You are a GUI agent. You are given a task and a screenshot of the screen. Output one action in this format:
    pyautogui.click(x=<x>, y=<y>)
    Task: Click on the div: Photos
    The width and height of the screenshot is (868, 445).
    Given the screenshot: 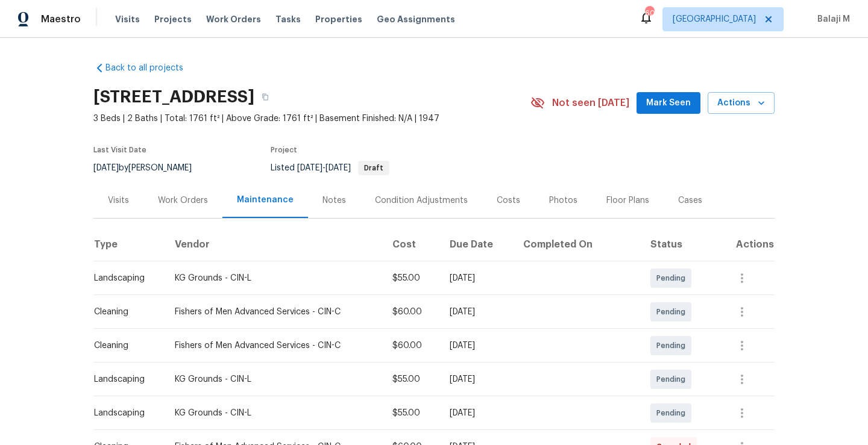 What is the action you would take?
    pyautogui.click(x=563, y=201)
    